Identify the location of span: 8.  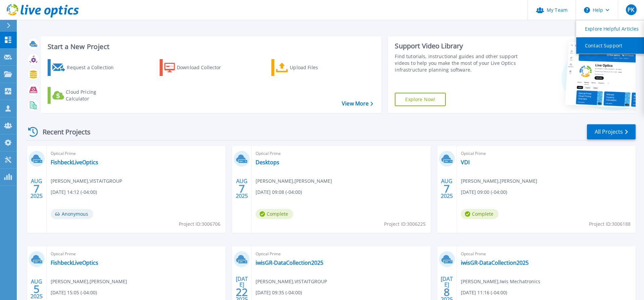
(447, 292).